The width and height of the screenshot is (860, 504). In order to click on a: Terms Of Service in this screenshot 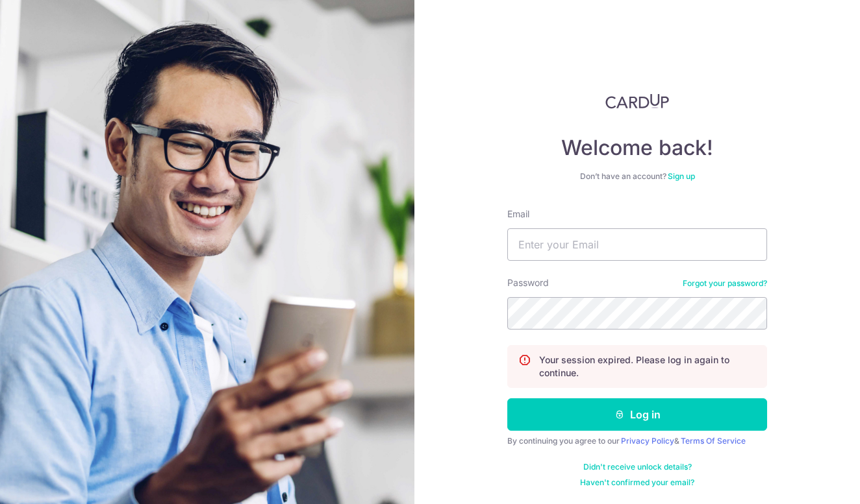, I will do `click(713, 440)`.